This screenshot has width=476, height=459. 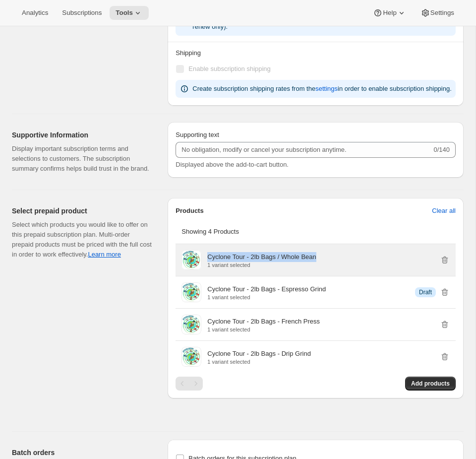 What do you see at coordinates (430, 384) in the screenshot?
I see `span: Add products` at bounding box center [430, 384].